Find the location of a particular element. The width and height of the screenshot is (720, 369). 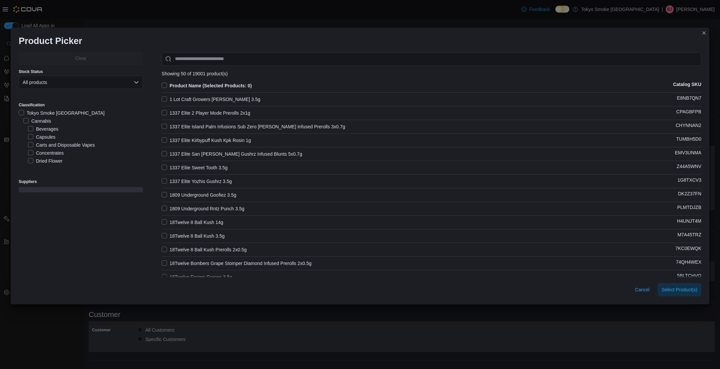

label: 1337 Elite 2 Player Mode Prerolls 2x1g is located at coordinates (206, 113).